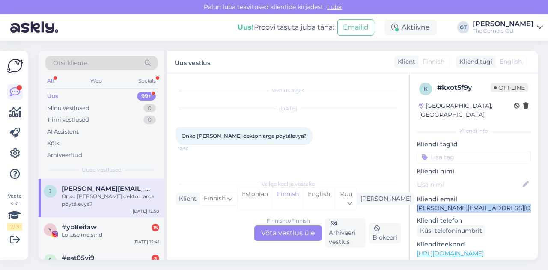 The width and height of the screenshot is (548, 270). I want to click on span: #eat05yj9, so click(78, 258).